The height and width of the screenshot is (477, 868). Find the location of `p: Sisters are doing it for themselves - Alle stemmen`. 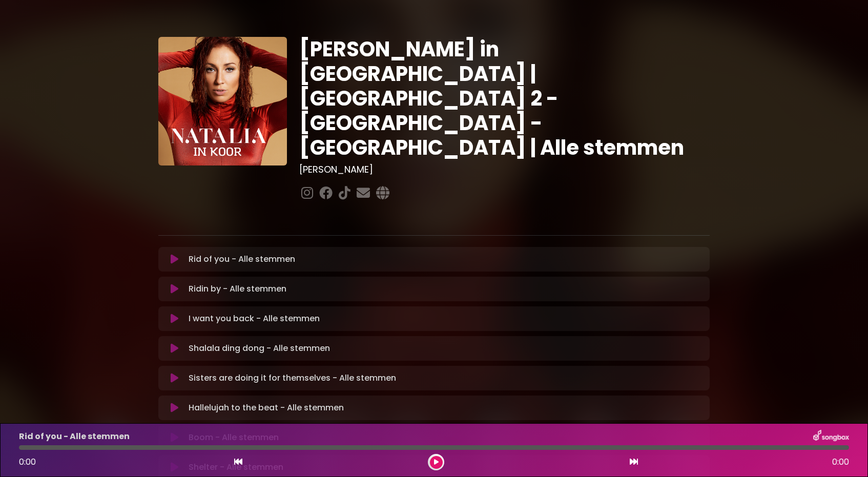

p: Sisters are doing it for themselves - Alle stemmen is located at coordinates (292, 378).